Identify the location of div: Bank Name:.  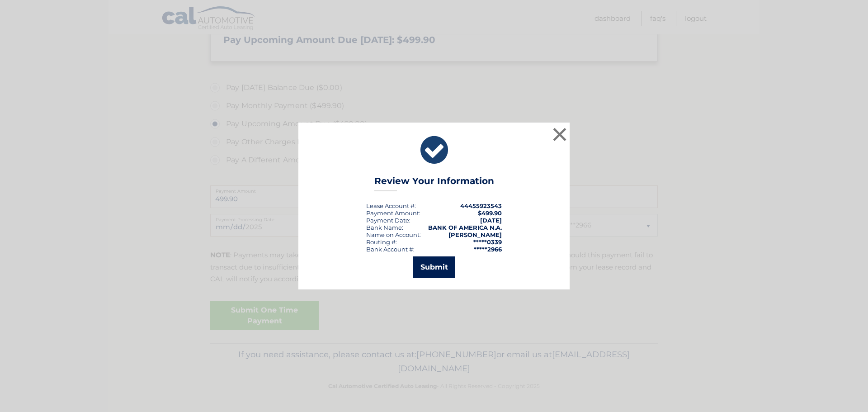
(385, 228).